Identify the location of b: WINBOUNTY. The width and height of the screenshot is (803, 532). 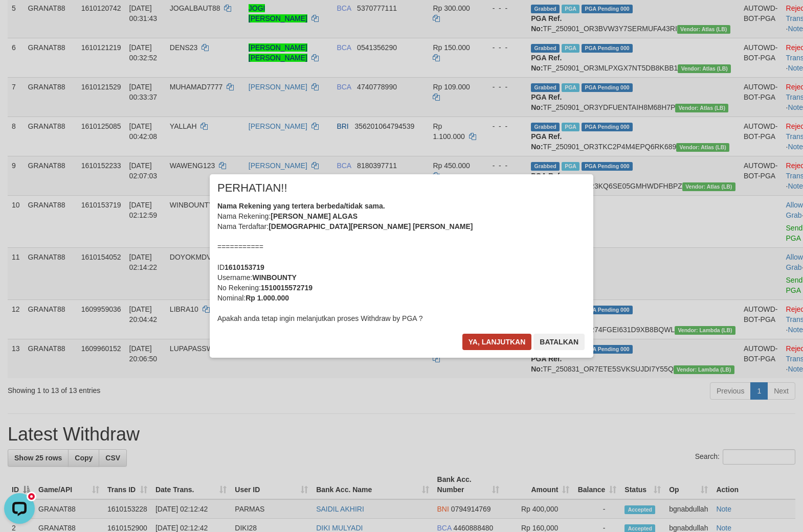
(274, 277).